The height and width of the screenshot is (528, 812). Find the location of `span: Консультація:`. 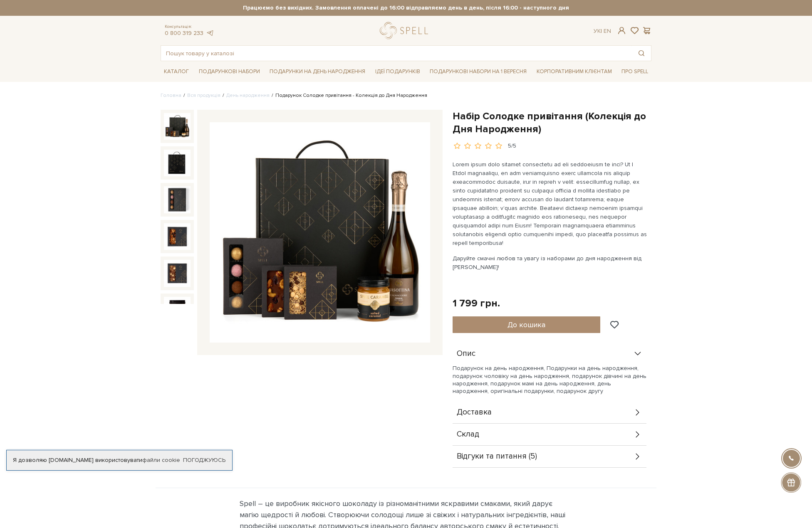

span: Консультація: is located at coordinates (189, 27).